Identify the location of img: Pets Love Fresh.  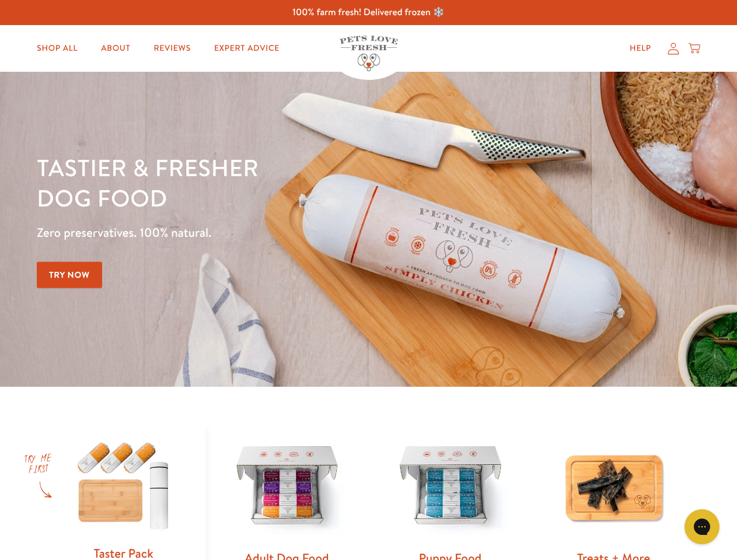
(369, 53).